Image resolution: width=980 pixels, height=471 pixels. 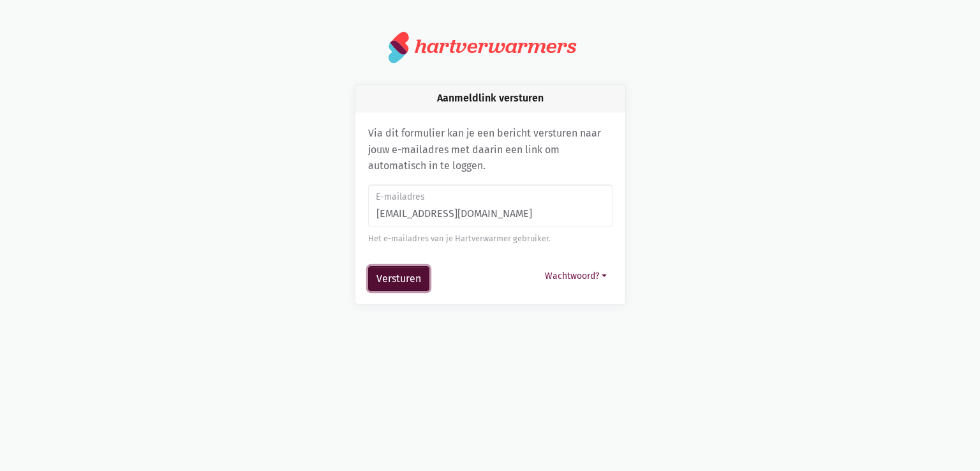 What do you see at coordinates (399, 47) in the screenshot?
I see `img: logo.svg` at bounding box center [399, 47].